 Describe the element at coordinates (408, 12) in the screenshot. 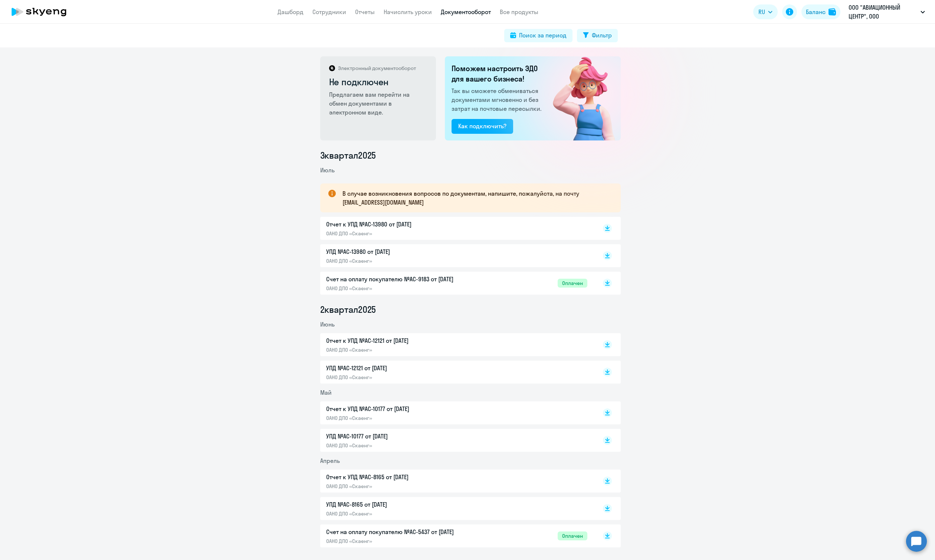

I see `a: Начислить уроки` at that location.